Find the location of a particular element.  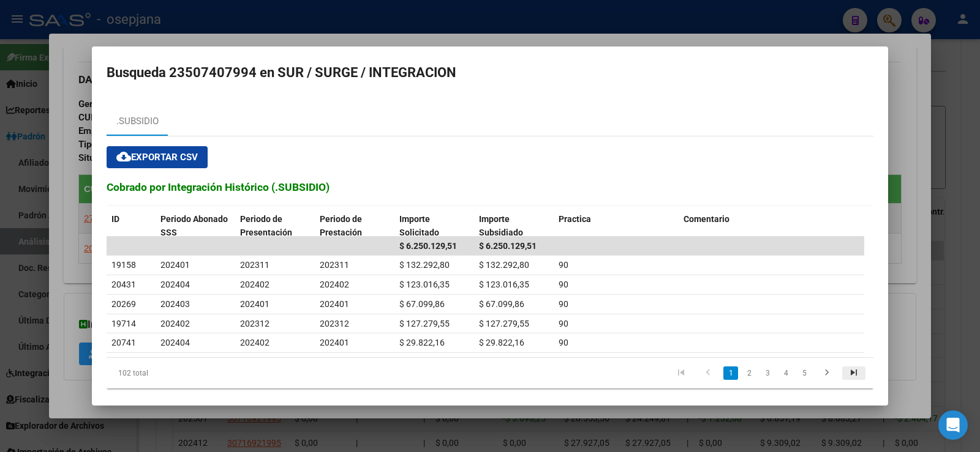

a: go to previous page is located at coordinates (708, 374).